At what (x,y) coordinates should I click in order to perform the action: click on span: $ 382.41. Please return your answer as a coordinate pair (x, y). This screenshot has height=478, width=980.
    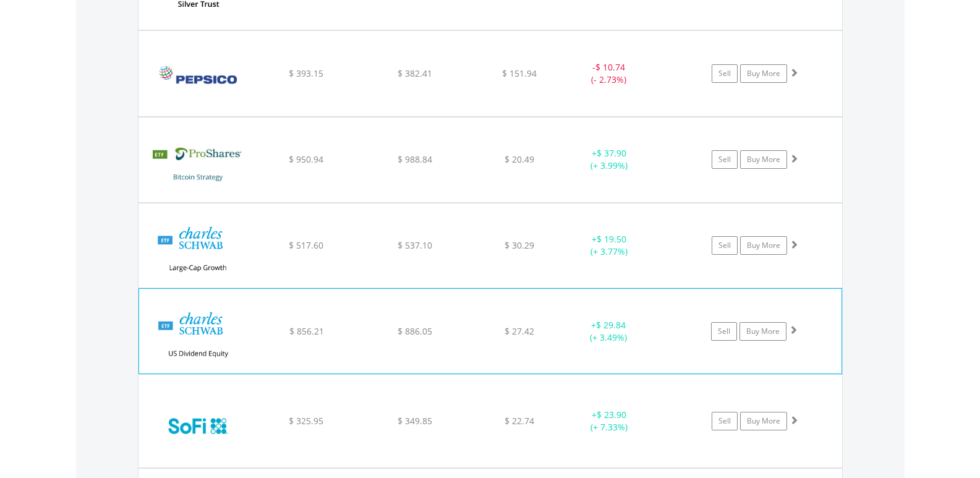
    Looking at the image, I should click on (415, 73).